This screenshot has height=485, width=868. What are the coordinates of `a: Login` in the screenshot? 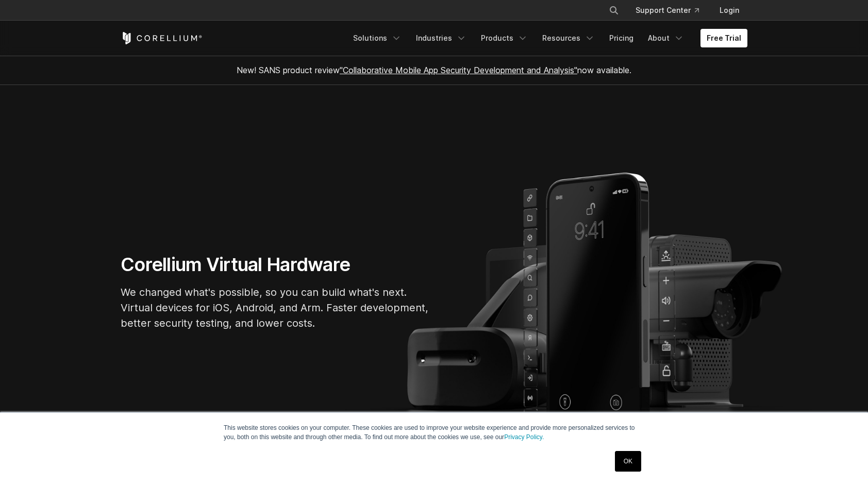 It's located at (730, 10).